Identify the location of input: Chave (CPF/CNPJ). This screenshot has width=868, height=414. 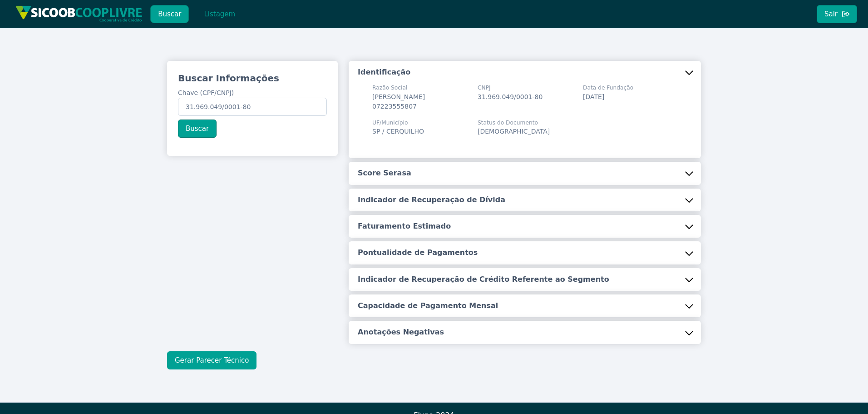
(252, 107).